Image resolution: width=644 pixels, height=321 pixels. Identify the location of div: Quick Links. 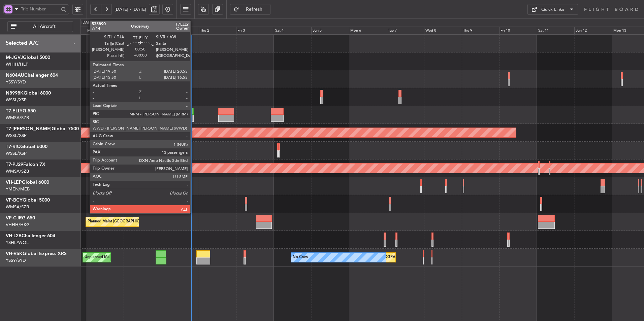
(553, 10).